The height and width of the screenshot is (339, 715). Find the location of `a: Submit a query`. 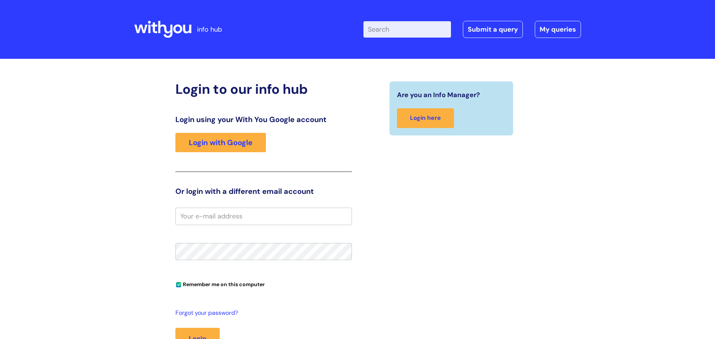

a: Submit a query is located at coordinates (493, 29).